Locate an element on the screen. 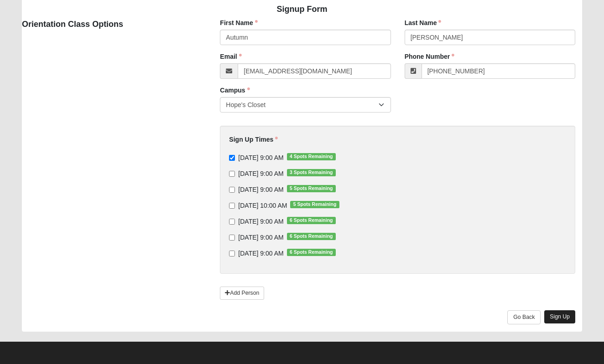 This screenshot has height=364, width=604. label: Sign Up Times is located at coordinates (253, 140).